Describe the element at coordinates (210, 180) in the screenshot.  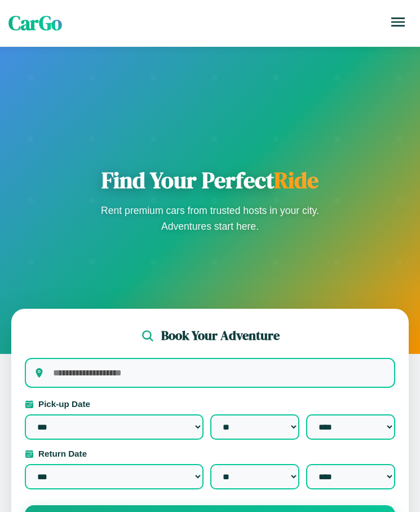
I see `h1: Find Your Perfect` at that location.